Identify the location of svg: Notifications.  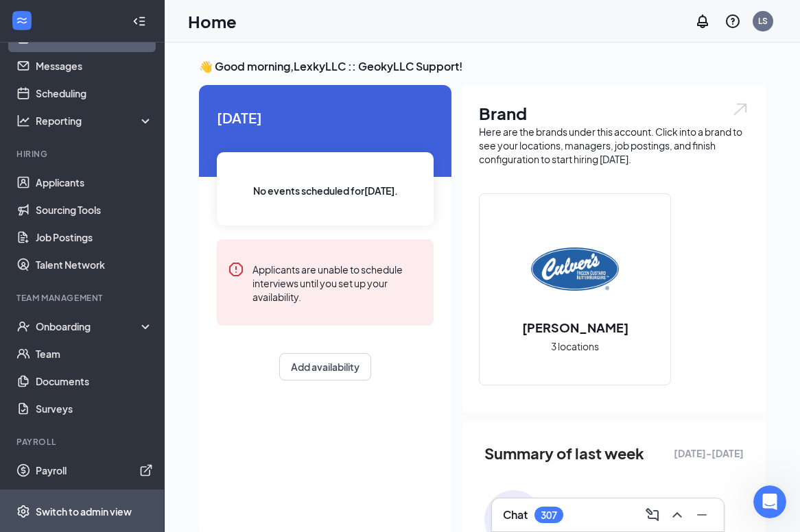
(702, 21).